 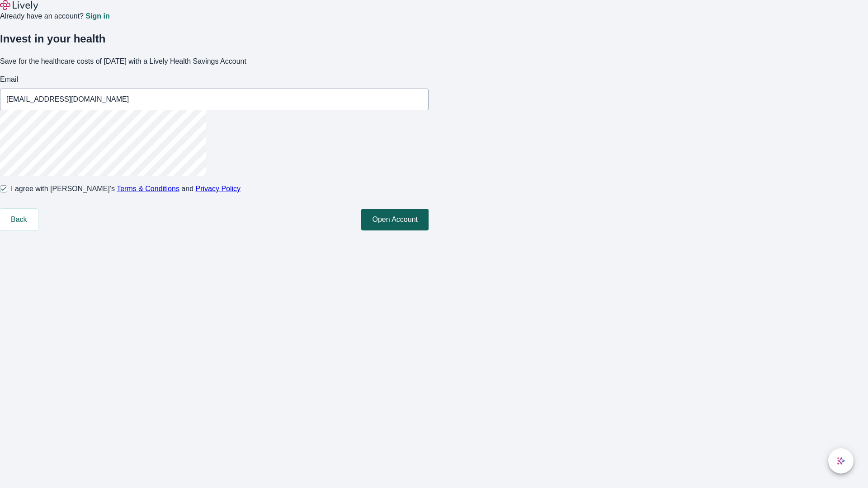 What do you see at coordinates (841, 461) in the screenshot?
I see `svg: Lively AI Assistant` at bounding box center [841, 461].